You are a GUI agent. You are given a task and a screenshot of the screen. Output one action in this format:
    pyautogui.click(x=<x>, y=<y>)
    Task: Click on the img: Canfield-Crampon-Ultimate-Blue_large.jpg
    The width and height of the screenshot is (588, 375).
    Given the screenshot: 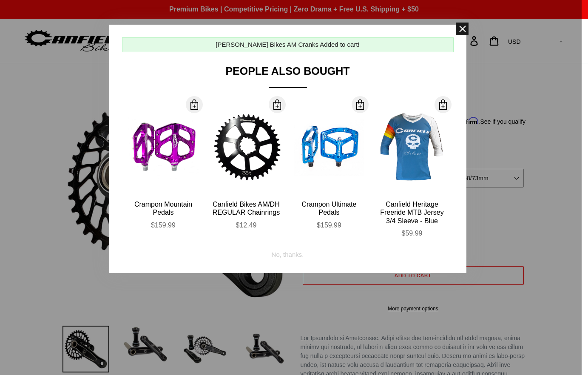 What is the action you would take?
    pyautogui.click(x=329, y=147)
    